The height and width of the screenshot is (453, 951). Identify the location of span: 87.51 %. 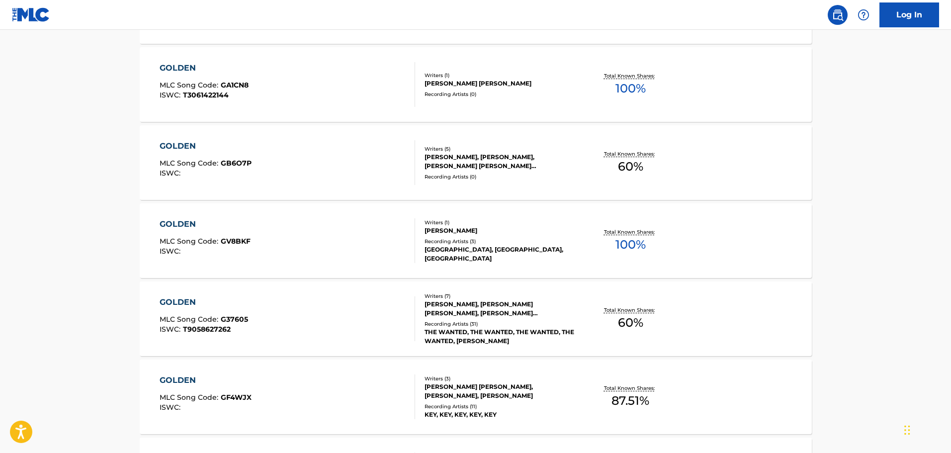
(630, 401).